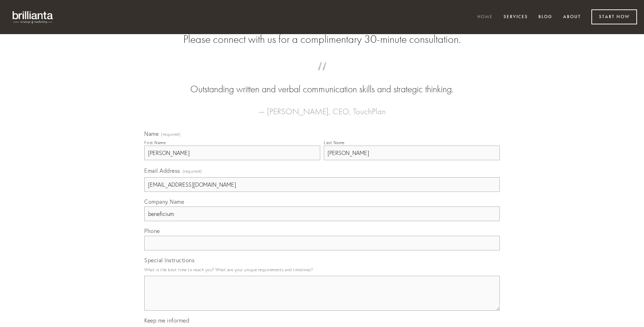 The image size is (644, 327). What do you see at coordinates (151, 134) in the screenshot?
I see `span: Name` at bounding box center [151, 134].